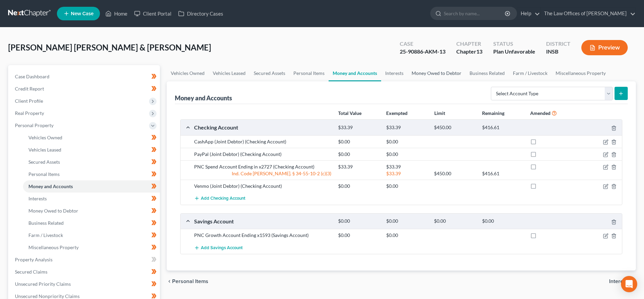 The image size is (644, 299). I want to click on strong: Remaining, so click(493, 113).